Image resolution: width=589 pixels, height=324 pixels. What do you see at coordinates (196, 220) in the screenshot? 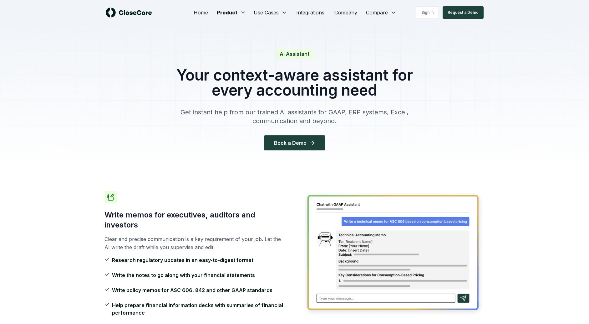
I see `h3: Write memos for executives, auditors and investors` at bounding box center [196, 220].